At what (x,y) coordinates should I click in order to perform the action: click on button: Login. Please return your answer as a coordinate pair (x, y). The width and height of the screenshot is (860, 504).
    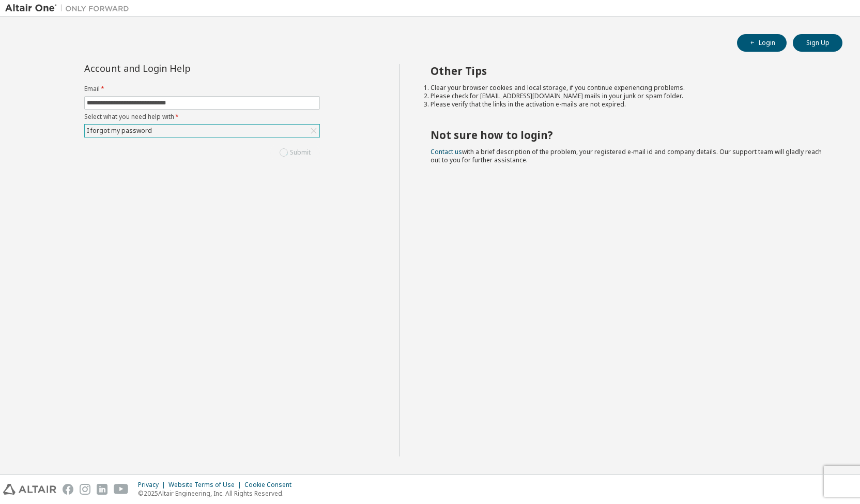
    Looking at the image, I should click on (762, 43).